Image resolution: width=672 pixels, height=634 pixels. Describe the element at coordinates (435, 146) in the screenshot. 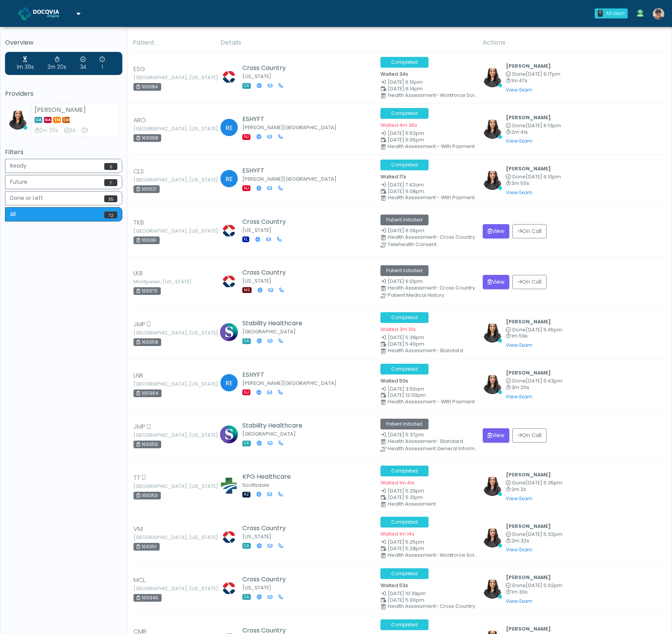

I see `div: Health Assessment - With Payment` at that location.